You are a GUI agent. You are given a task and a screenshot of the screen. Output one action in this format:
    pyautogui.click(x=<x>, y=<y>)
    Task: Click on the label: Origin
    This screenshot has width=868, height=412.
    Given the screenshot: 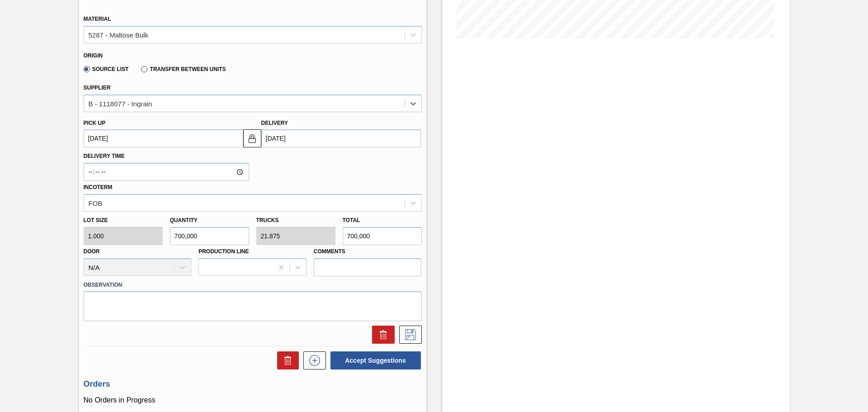 What is the action you would take?
    pyautogui.click(x=93, y=55)
    